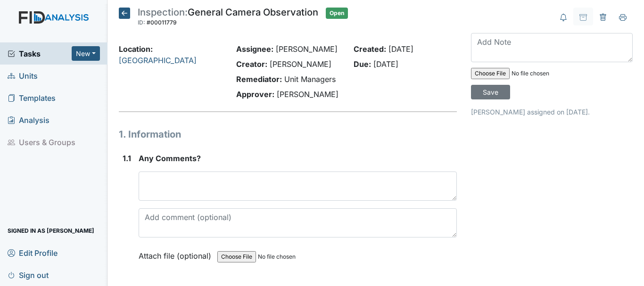 The width and height of the screenshot is (644, 286). What do you see at coordinates (177, 253) in the screenshot?
I see `label: Attach file (optional)` at bounding box center [177, 253].